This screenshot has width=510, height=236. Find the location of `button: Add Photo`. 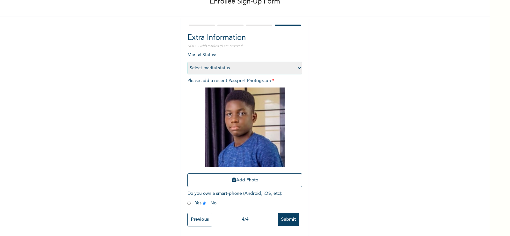

button: Add Photo is located at coordinates (245, 180).